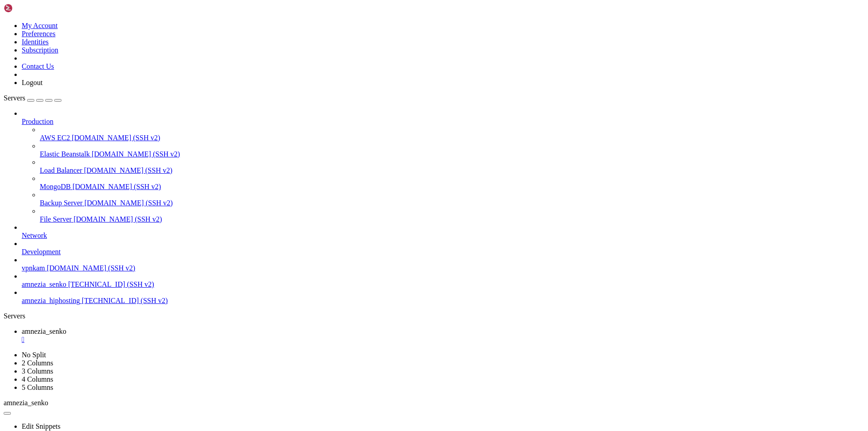  I want to click on a: 4 Columns, so click(37, 379).